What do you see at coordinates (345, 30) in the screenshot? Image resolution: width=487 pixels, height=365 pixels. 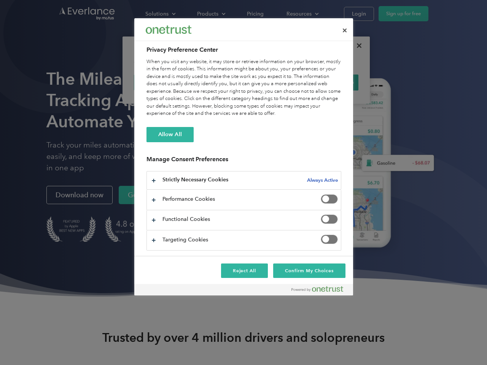 I see `button: Close` at bounding box center [345, 30].